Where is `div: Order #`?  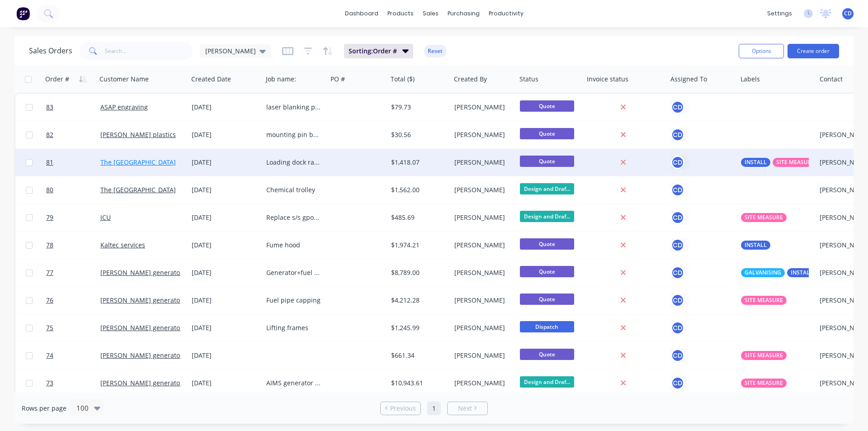
div: Order # is located at coordinates (57, 79).